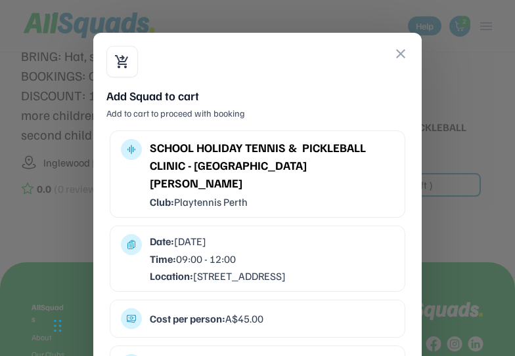  Describe the element at coordinates (171, 276) in the screenshot. I see `strong: Location:` at that location.